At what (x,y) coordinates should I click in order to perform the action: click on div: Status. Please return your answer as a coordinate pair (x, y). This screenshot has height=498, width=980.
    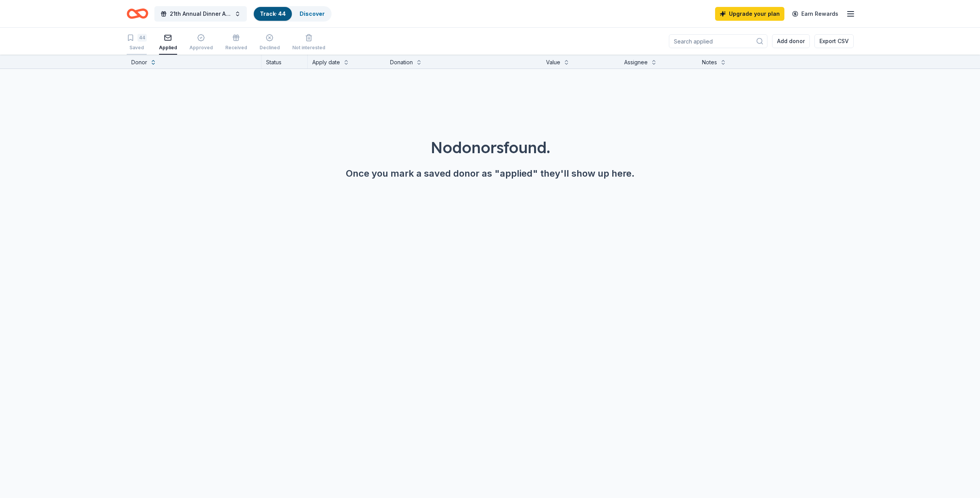
    Looking at the image, I should click on (284, 62).